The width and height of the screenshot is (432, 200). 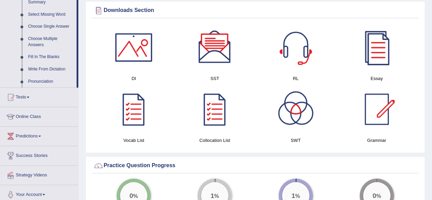 I want to click on a: Fill In The Blanks, so click(x=51, y=57).